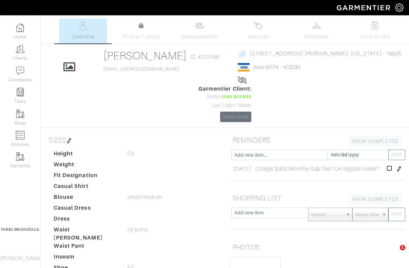  I want to click on img: measurements-466bbee1fd09ba9460f595b01e5d73f9e2bff037440d3c8f018324cb6cdf7a4a.svg, so click(199, 25).